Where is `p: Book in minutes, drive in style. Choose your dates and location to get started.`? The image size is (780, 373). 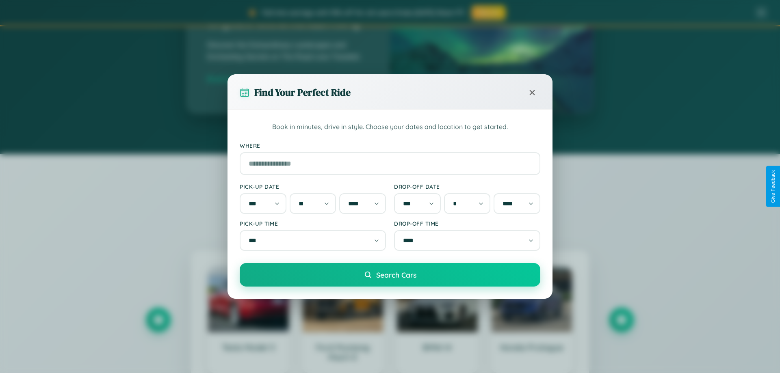 p: Book in minutes, drive in style. Choose your dates and location to get started. is located at coordinates (390, 127).